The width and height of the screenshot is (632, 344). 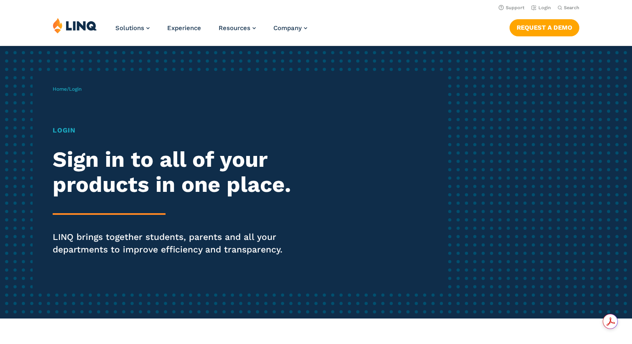 I want to click on button: Open Search Bar, so click(x=568, y=8).